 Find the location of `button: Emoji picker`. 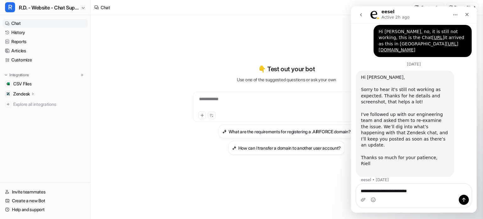

button: Emoji picker is located at coordinates (22, 193).